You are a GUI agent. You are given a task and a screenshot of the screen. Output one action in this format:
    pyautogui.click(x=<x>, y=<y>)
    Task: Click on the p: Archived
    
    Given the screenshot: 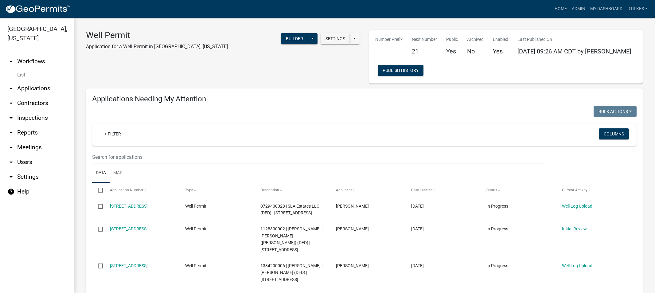 What is the action you would take?
    pyautogui.click(x=475, y=39)
    